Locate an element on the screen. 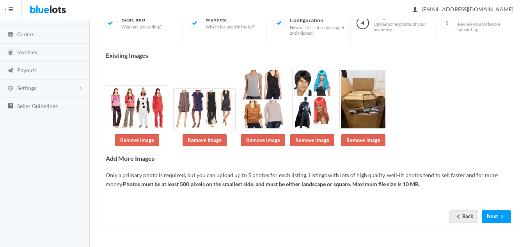 The height and width of the screenshot is (247, 527). span: Invoices is located at coordinates (27, 52).